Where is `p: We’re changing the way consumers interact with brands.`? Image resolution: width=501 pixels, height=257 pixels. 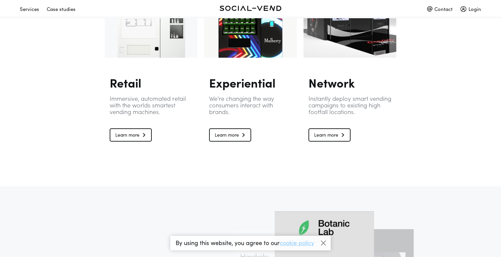 p: We’re changing the way consumers interact with brands. is located at coordinates (250, 105).